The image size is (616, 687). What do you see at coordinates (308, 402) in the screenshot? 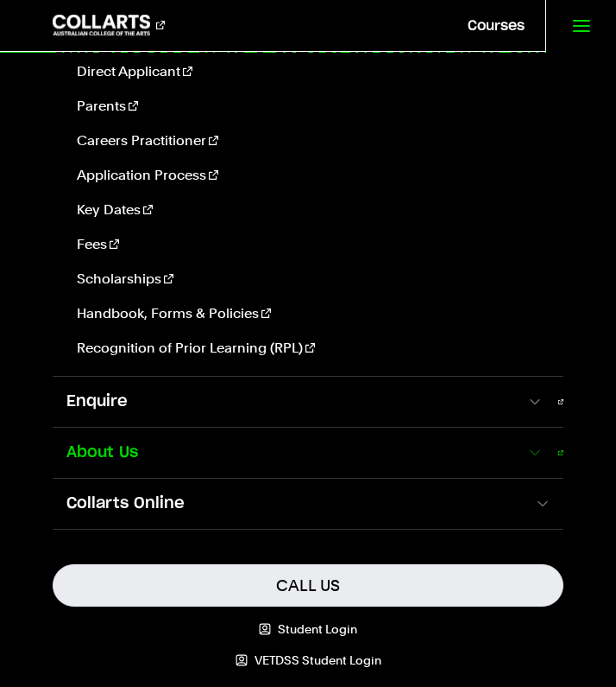
I see `a: Enquire` at bounding box center [308, 402].